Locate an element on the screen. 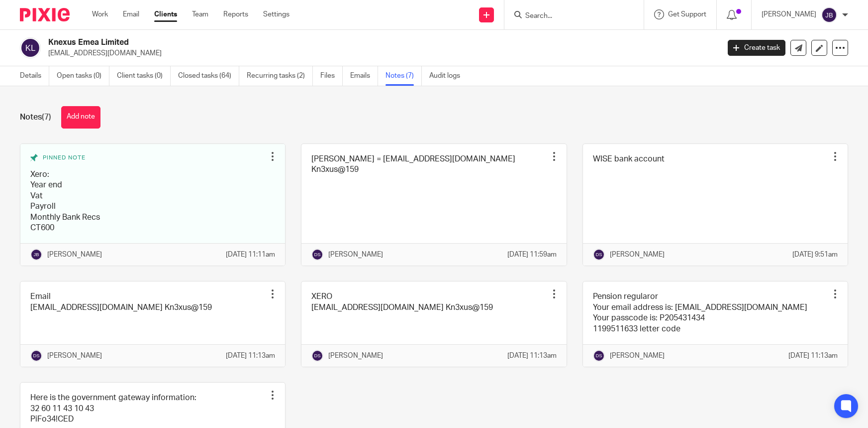 Image resolution: width=868 pixels, height=428 pixels. a: Create task is located at coordinates (757, 48).